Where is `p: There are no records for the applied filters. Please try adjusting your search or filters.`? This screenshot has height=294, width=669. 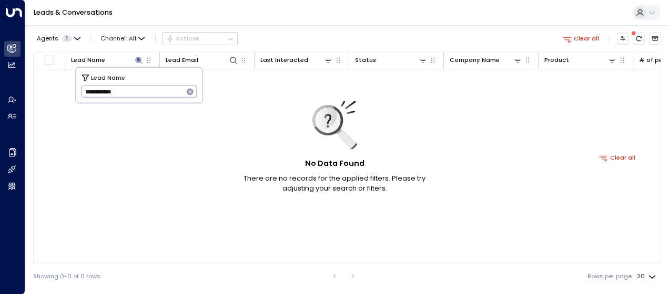 p: There are no records for the applied filters. Please try adjusting your search or filters. is located at coordinates (334, 183).